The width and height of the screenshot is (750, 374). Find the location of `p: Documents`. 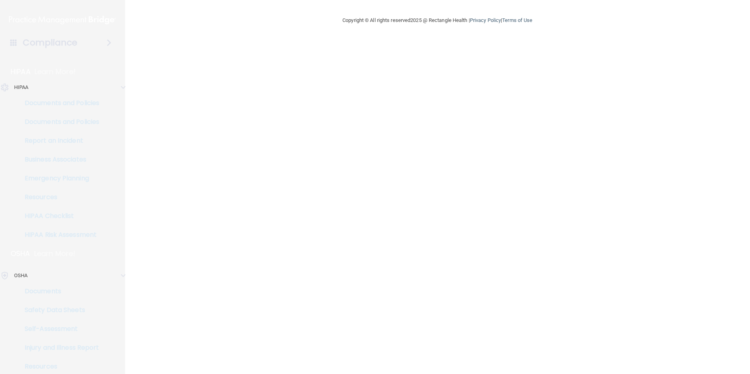

p: Documents is located at coordinates (58, 291).